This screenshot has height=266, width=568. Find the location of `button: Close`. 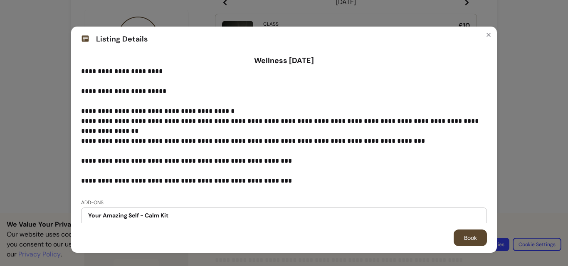

button: Close is located at coordinates (488, 35).